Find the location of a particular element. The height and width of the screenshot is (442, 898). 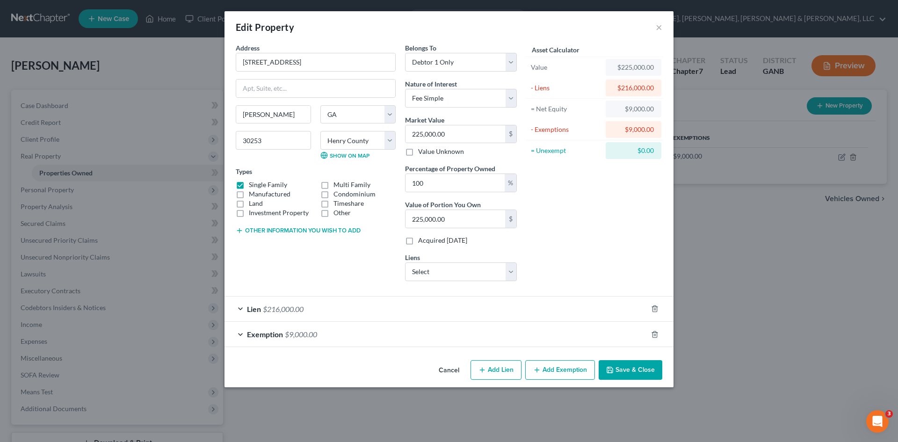

label: Single Family is located at coordinates (268, 185).